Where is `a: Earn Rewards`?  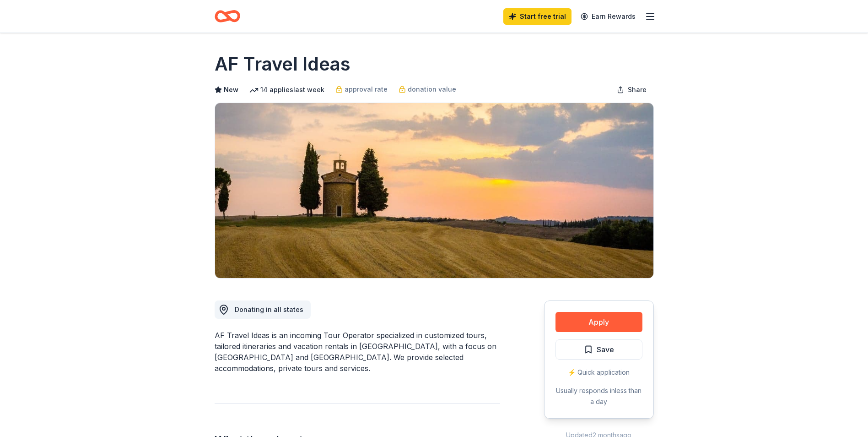
a: Earn Rewards is located at coordinates (608, 16).